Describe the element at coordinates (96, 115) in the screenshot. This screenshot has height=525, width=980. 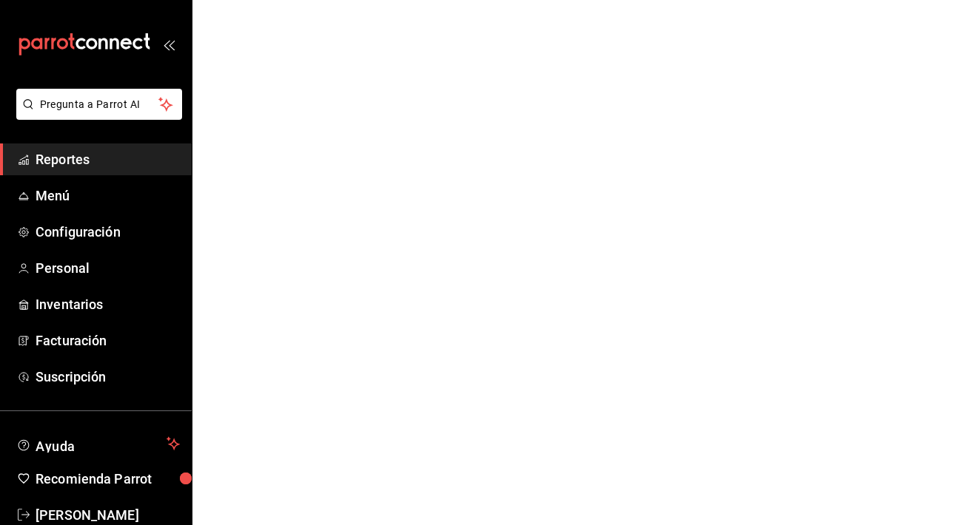
I see `a: Pregunta a Parrot AI` at that location.